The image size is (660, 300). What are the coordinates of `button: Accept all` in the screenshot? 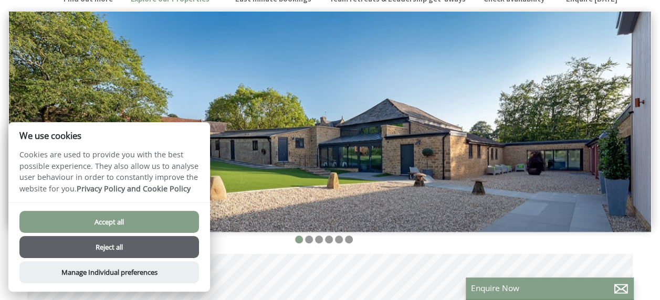 It's located at (109, 222).